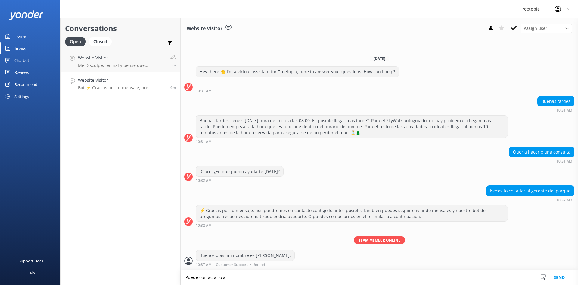 This screenshot has width=578, height=285. What do you see at coordinates (258, 264) in the screenshot?
I see `span: • Unread` at bounding box center [258, 264].